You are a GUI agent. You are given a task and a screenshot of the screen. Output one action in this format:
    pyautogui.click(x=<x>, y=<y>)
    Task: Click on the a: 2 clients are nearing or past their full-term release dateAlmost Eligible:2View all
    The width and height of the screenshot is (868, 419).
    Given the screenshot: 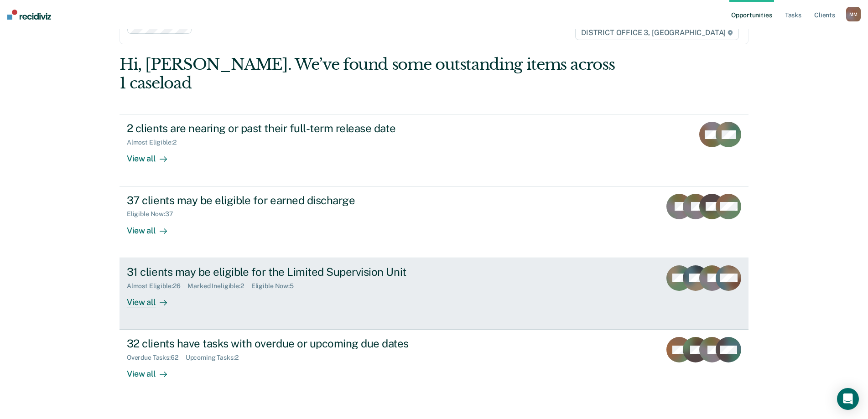 What is the action you would take?
    pyautogui.click(x=434, y=150)
    